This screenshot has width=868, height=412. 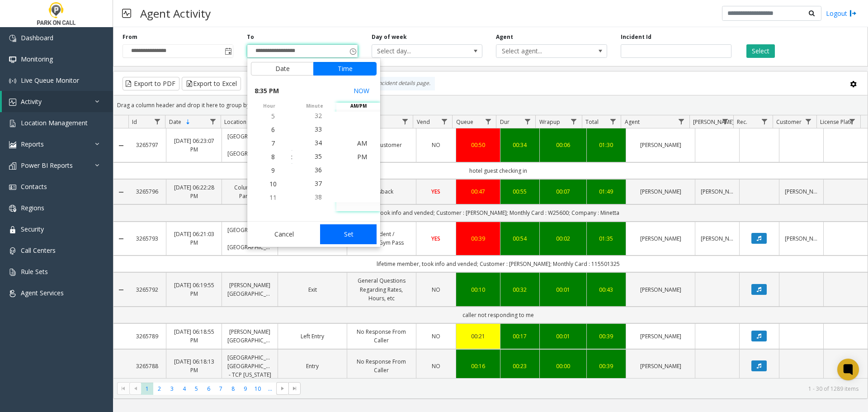 I want to click on a: 3265789, so click(x=147, y=336).